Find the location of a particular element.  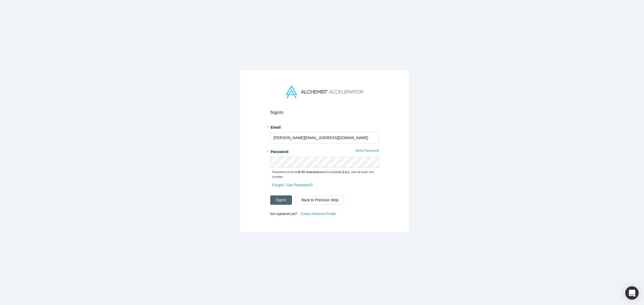

p: Password must be and contain , , and at least one number. is located at coordinates (324, 174).